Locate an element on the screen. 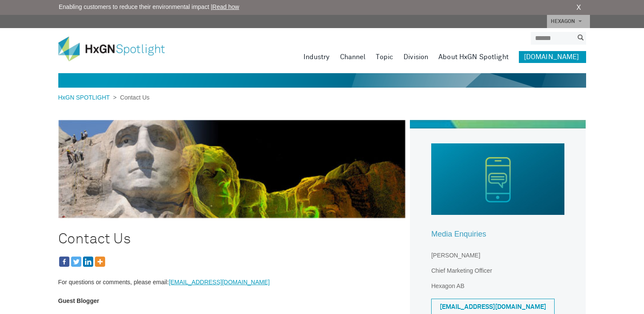 The image size is (644, 314). a: HEXAGON is located at coordinates (568, 21).